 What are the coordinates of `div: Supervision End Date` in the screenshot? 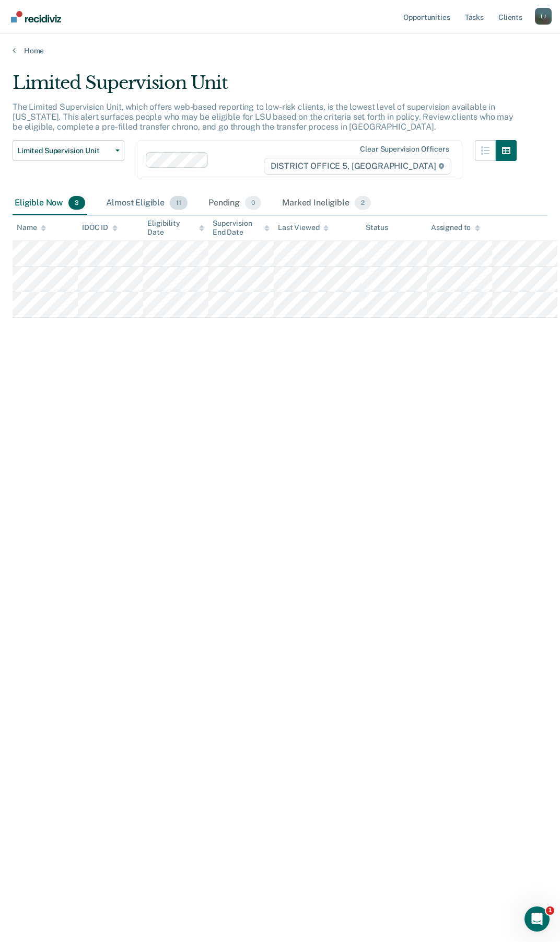 It's located at (241, 228).